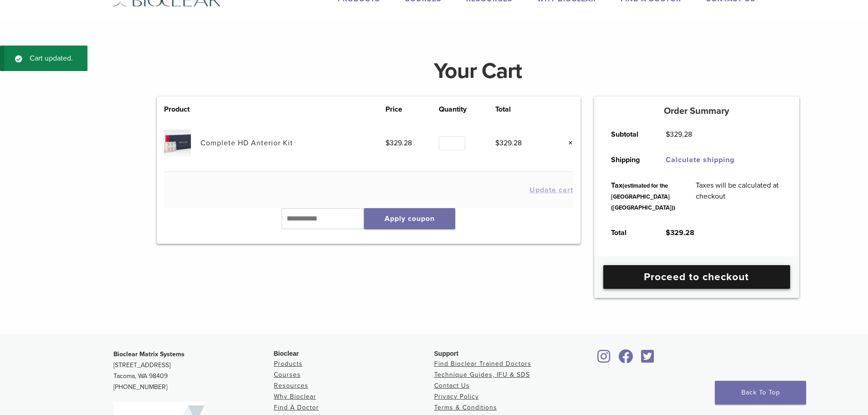  Describe the element at coordinates (700, 160) in the screenshot. I see `a: Calculate shipping` at that location.